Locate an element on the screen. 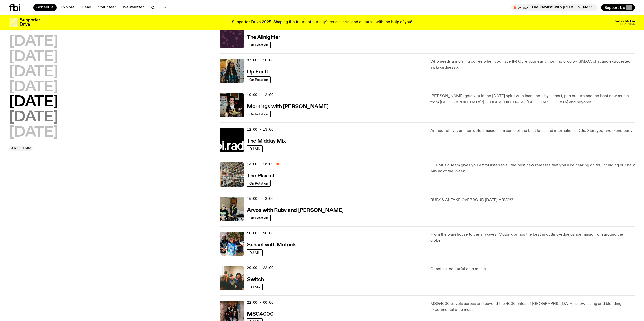 Image resolution: width=644 pixels, height=321 pixels. span: 15:00 - 18:00 is located at coordinates (260, 198).